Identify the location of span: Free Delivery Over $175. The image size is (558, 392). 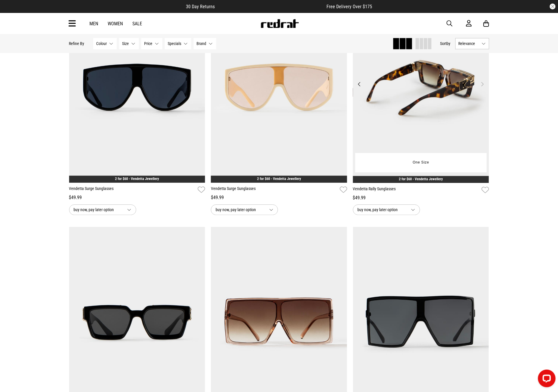
(349, 6).